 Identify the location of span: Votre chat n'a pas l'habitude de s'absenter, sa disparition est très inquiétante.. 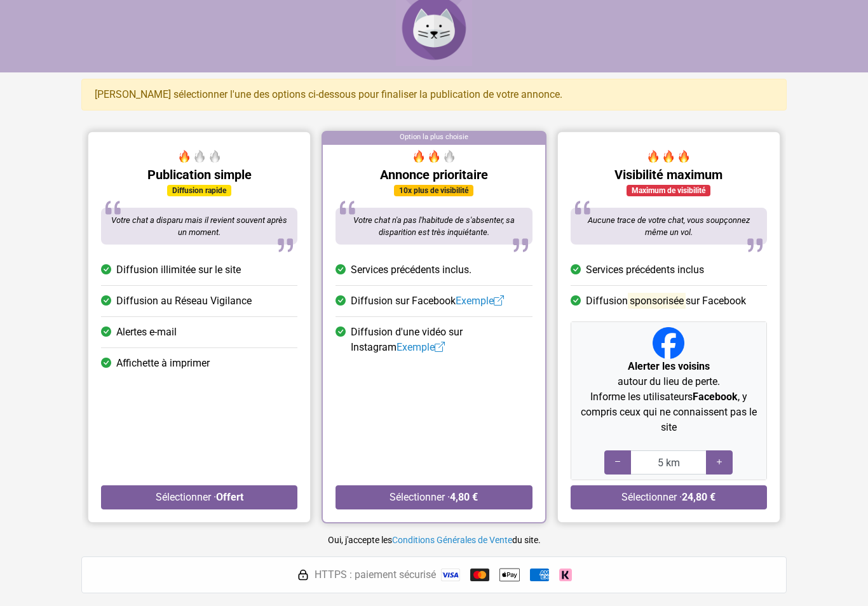
(434, 227).